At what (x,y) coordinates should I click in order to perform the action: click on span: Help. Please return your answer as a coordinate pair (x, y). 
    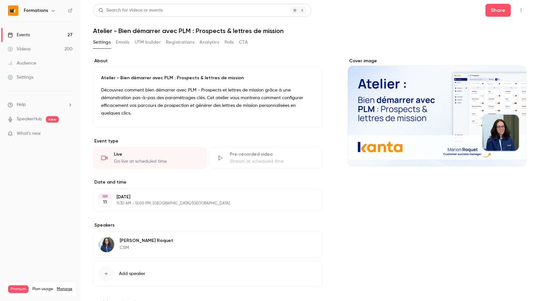
    Looking at the image, I should click on (21, 105).